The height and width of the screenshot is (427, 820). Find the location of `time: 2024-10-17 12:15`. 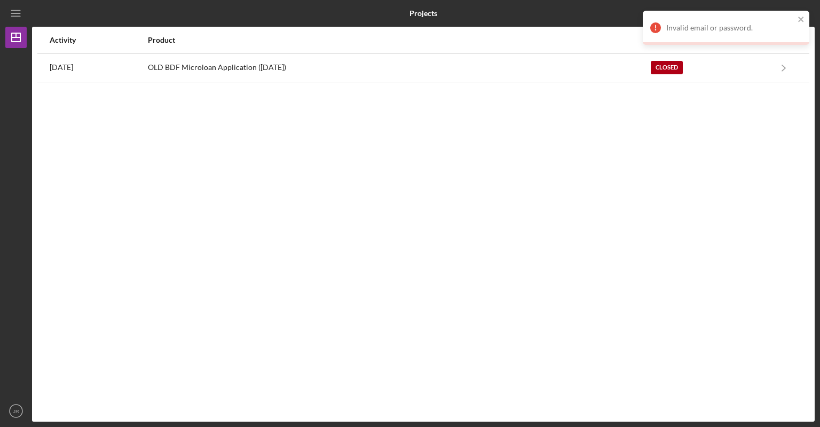

time: 2024-10-17 12:15 is located at coordinates (61, 67).